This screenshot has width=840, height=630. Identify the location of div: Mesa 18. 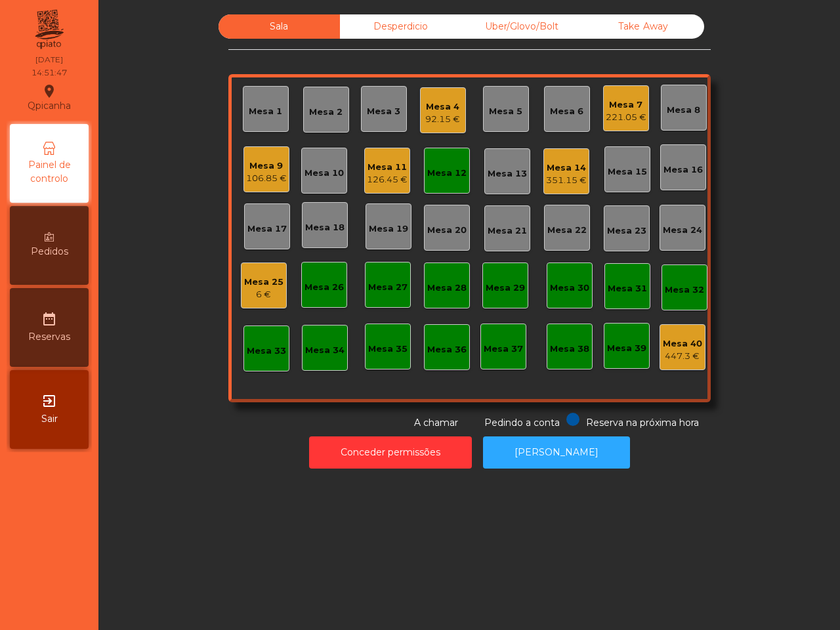
(325, 228).